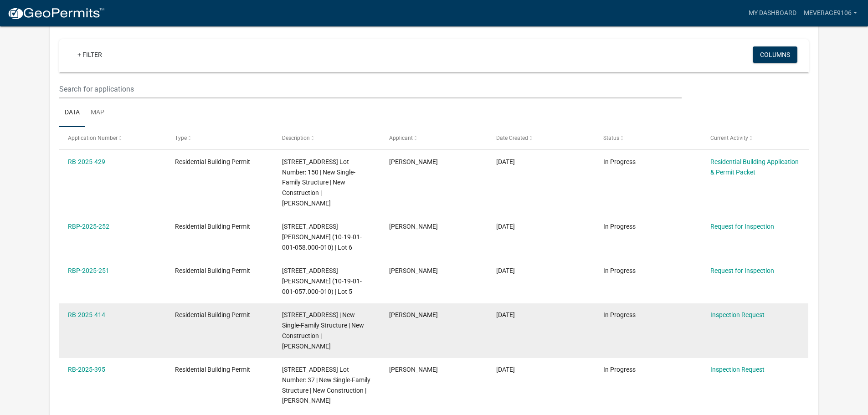 The height and width of the screenshot is (415, 868). I want to click on button: Columns, so click(776, 54).